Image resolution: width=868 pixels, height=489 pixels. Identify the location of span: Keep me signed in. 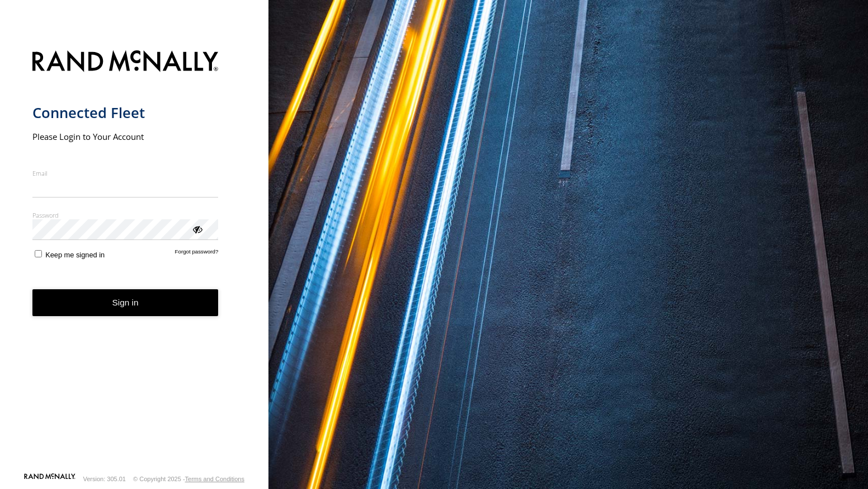
(75, 255).